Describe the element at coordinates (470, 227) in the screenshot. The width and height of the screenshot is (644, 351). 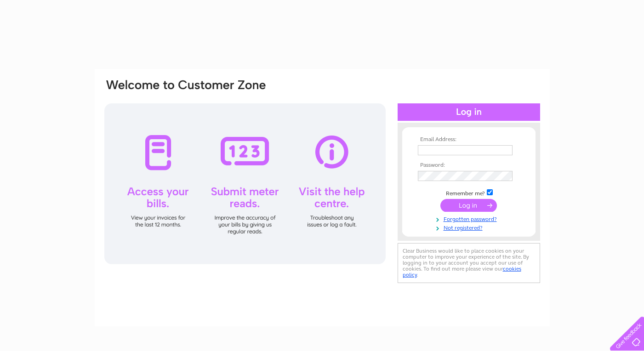
I see `a: Not registered?` at that location.